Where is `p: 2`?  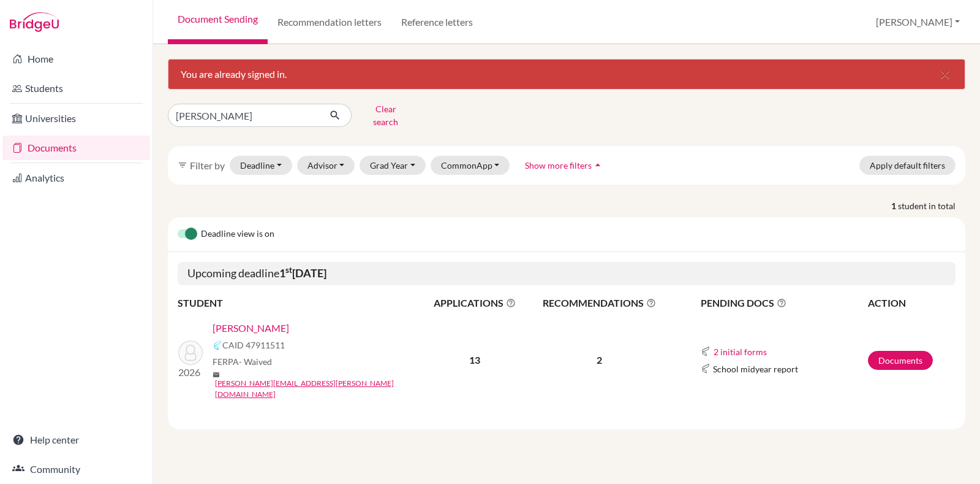
p: 2 is located at coordinates (599, 360).